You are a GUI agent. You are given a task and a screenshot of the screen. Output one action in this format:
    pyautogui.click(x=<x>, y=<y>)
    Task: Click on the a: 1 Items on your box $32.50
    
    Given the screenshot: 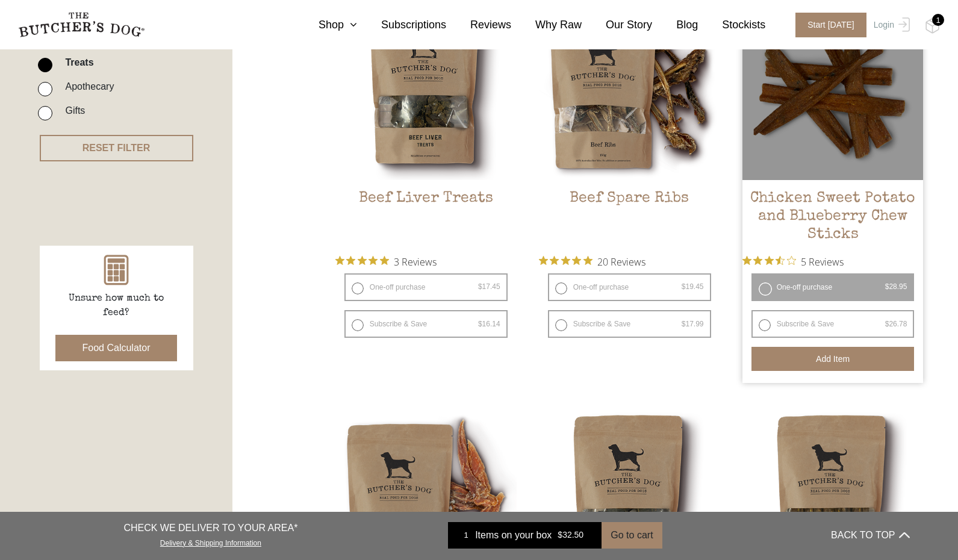 What is the action you would take?
    pyautogui.click(x=525, y=535)
    